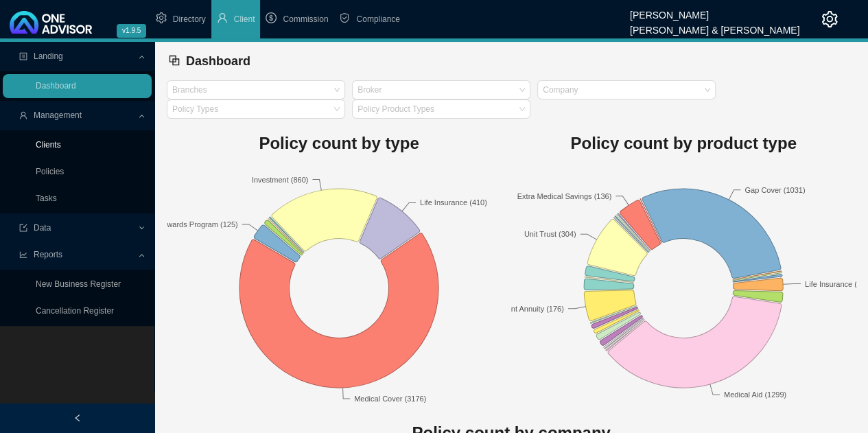 The image size is (868, 433). What do you see at coordinates (77, 418) in the screenshot?
I see `span: left` at bounding box center [77, 418].